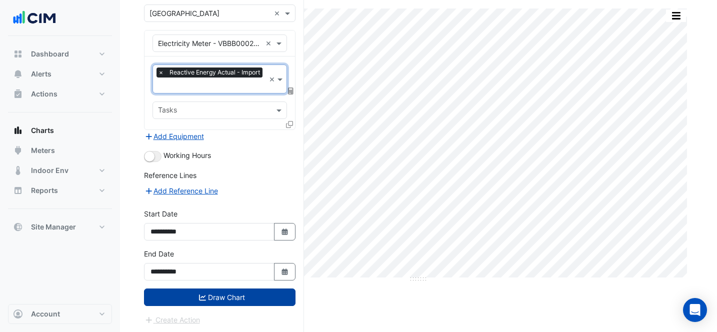  What do you see at coordinates (60, 314) in the screenshot?
I see `button: Account` at bounding box center [60, 314].